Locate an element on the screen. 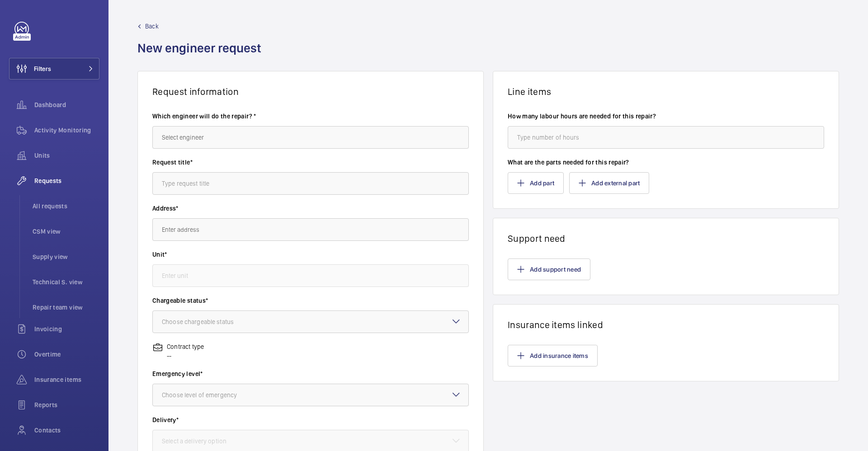 The image size is (868, 451). input: Enter unit is located at coordinates (310, 275).